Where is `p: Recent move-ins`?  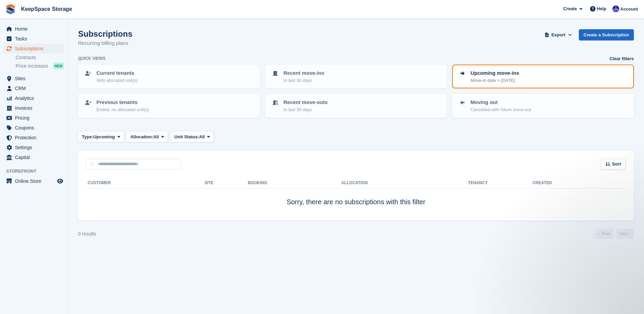
p: Recent move-ins is located at coordinates (304, 73).